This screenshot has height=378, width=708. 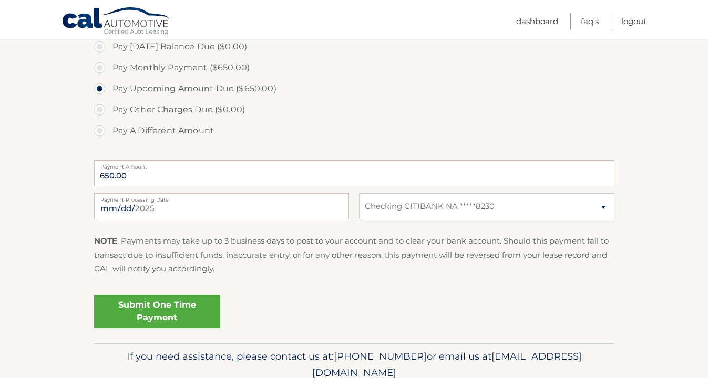 I want to click on label: Payment Processing Date, so click(x=221, y=198).